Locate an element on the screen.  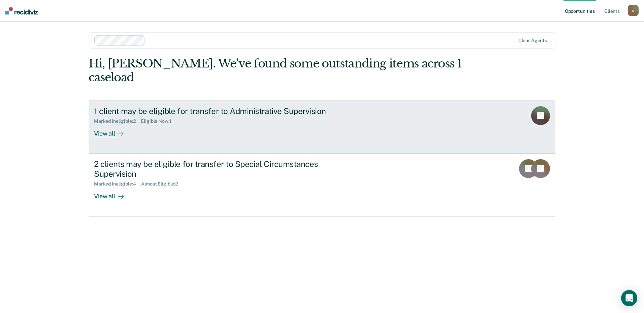
a: 2 clients may be eligible for transfer to Special Circumstances SupervisionMarked Ineligible:4Alm... is located at coordinates (322, 185).